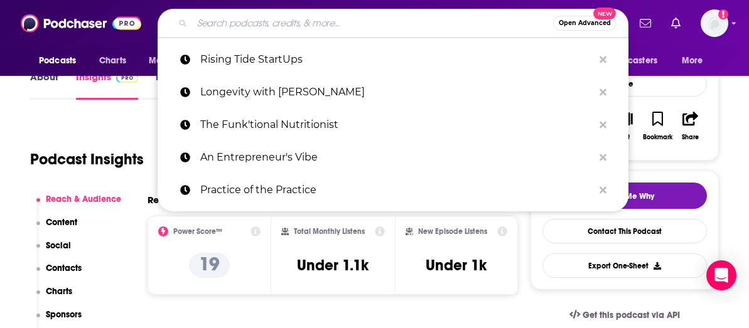 The width and height of the screenshot is (749, 328). Describe the element at coordinates (693, 61) in the screenshot. I see `span: More` at that location.